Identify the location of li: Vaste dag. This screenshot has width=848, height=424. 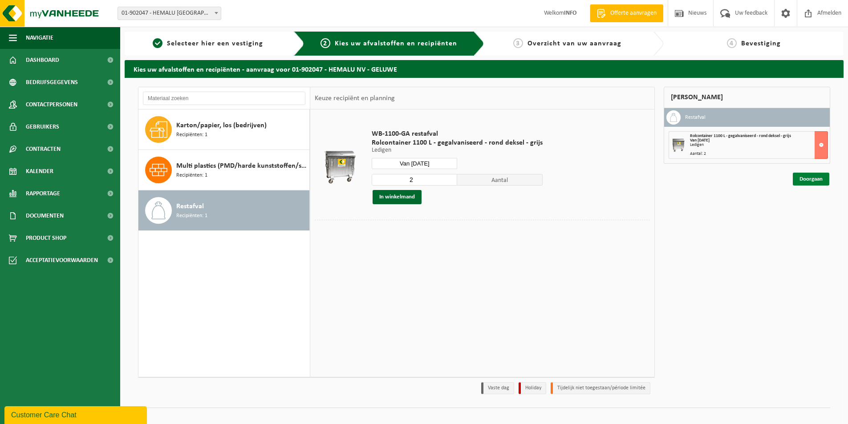
(498, 388).